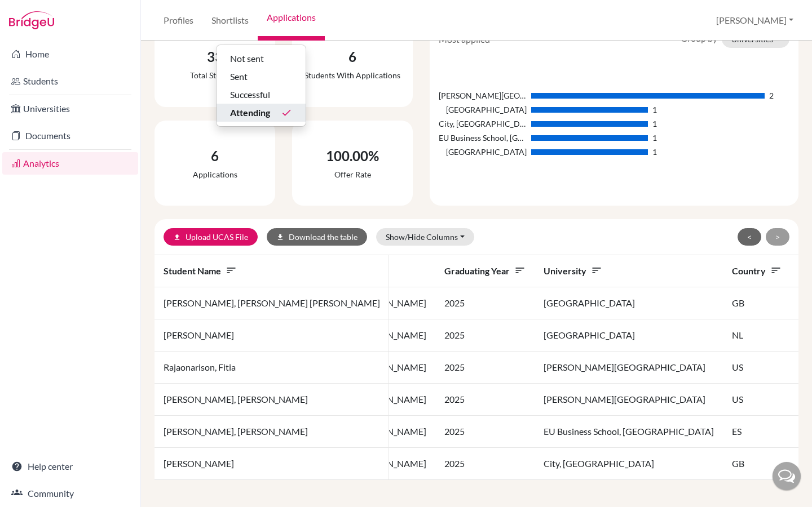 This screenshot has width=812, height=507. Describe the element at coordinates (353, 75) in the screenshot. I see `div: Students with applications` at that location.